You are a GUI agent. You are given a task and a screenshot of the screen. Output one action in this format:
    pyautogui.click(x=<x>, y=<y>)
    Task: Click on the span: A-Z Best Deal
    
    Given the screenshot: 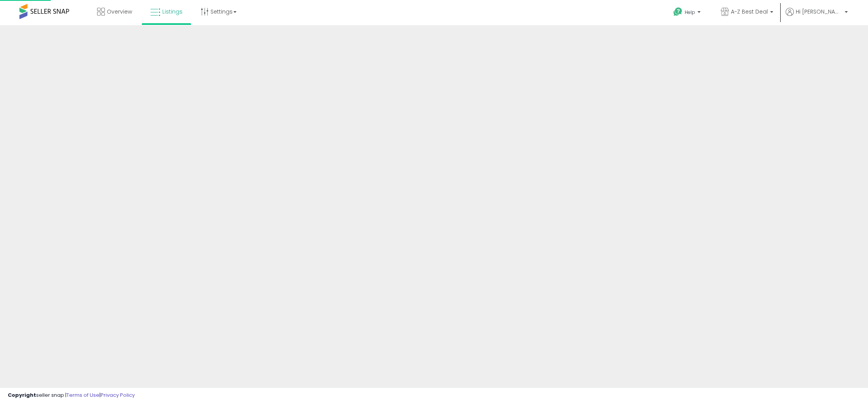 What is the action you would take?
    pyautogui.click(x=749, y=12)
    